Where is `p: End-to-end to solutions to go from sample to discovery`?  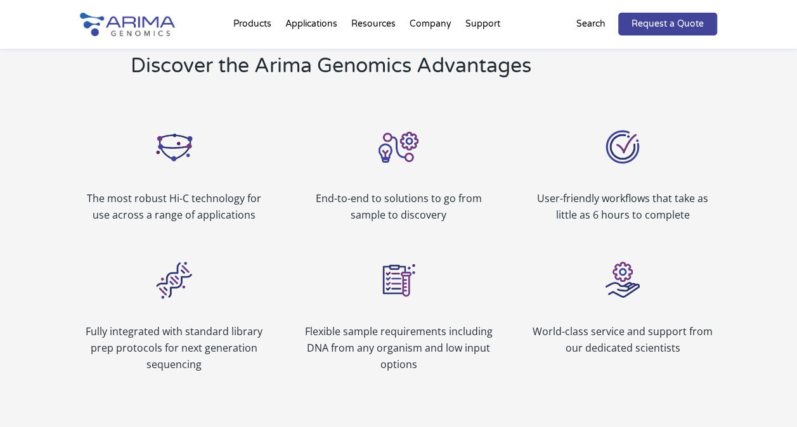 p: End-to-end to solutions to go from sample to discovery is located at coordinates (398, 207).